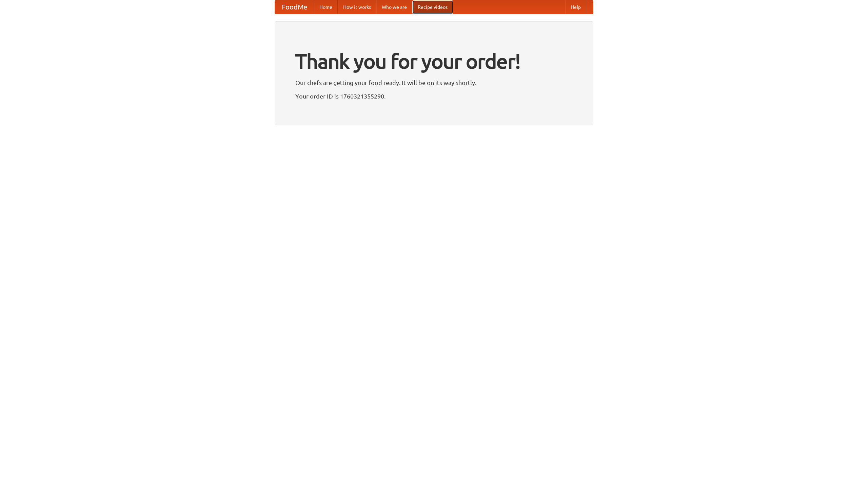  What do you see at coordinates (395, 7) in the screenshot?
I see `a: Who we are` at bounding box center [395, 7].